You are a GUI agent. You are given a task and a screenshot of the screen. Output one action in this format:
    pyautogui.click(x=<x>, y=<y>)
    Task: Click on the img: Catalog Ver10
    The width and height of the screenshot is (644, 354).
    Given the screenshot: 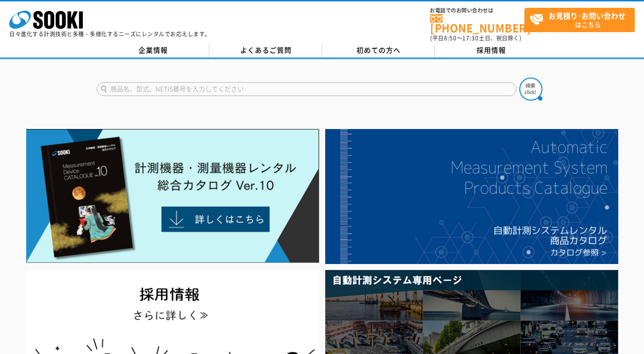 What is the action you would take?
    pyautogui.click(x=172, y=196)
    